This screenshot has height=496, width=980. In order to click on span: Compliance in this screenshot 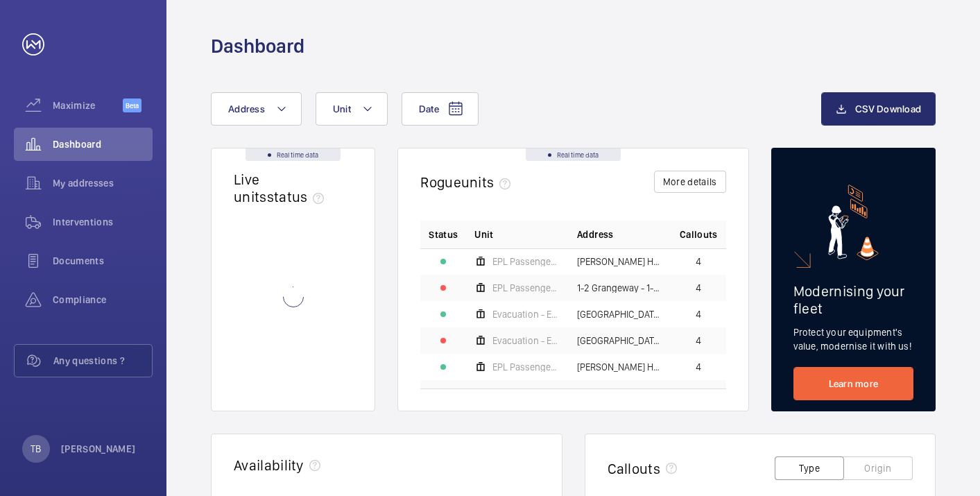, I will do `click(102, 299)`.